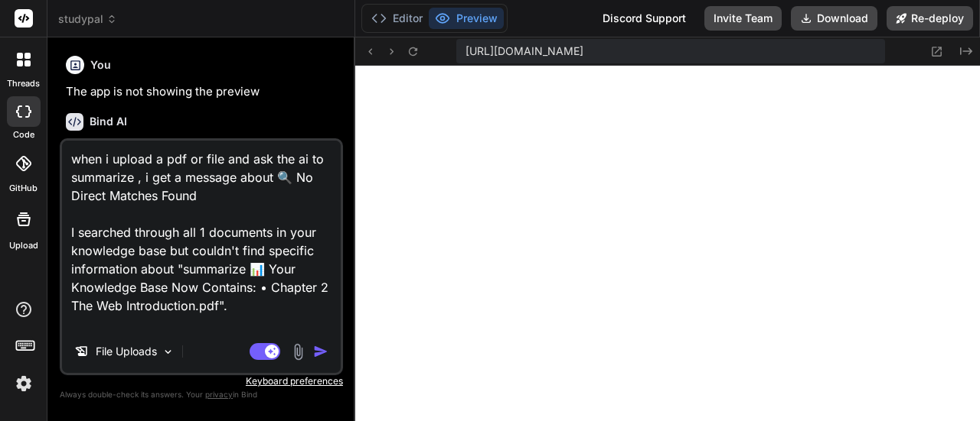 The image size is (980, 421). I want to click on label: code, so click(24, 134).